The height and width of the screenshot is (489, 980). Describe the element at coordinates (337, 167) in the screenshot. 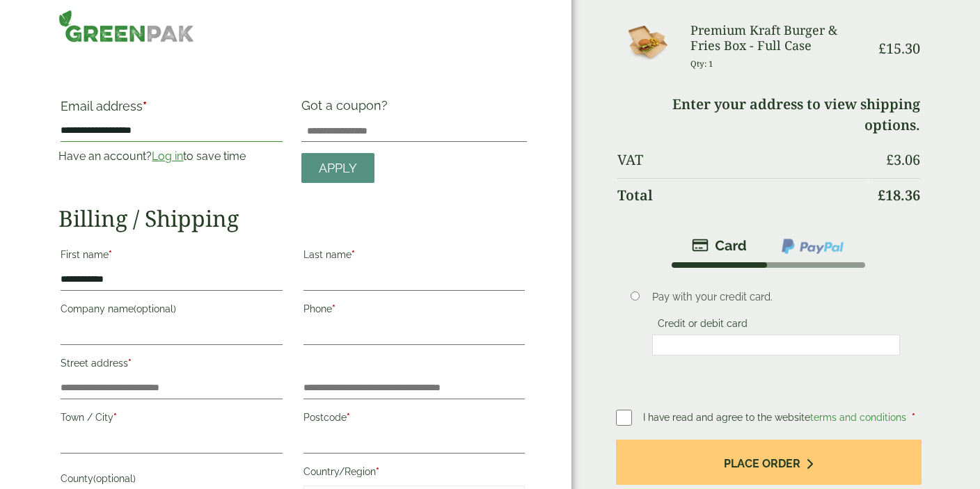

I see `a: Apply` at that location.